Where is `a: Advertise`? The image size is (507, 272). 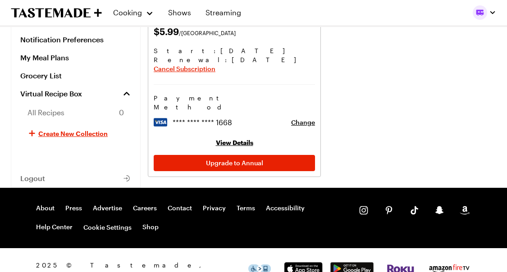 a: Advertise is located at coordinates (107, 208).